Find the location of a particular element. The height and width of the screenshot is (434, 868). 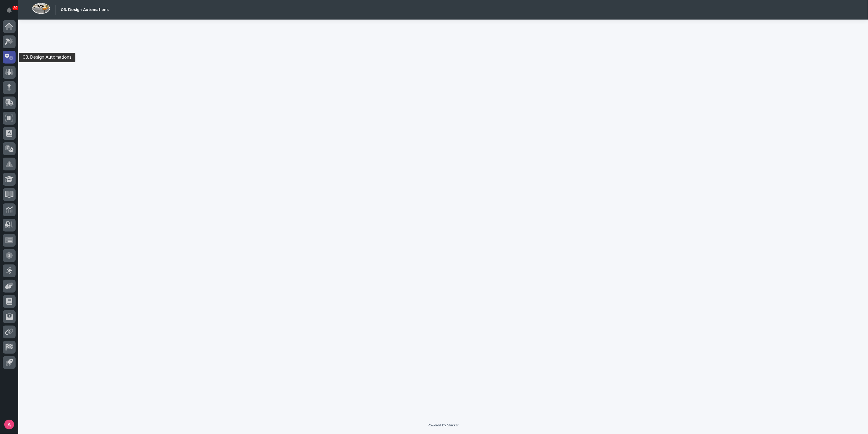

a: Powered By Stacker is located at coordinates (443, 425).